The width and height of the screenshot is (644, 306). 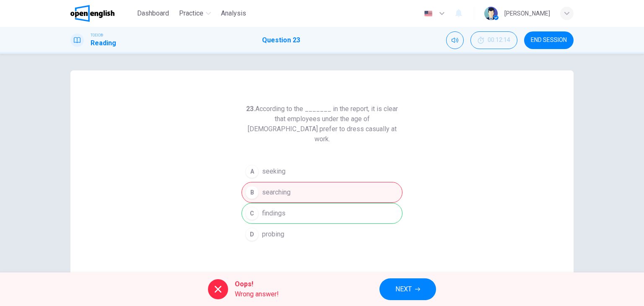 I want to click on img: Profile picture, so click(x=491, y=13).